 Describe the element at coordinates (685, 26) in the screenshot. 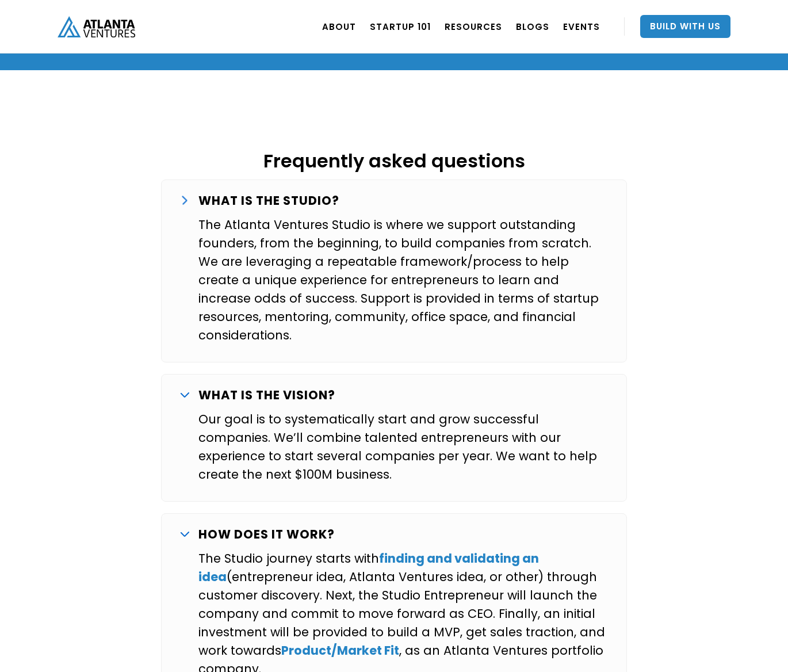

I see `a: Build With Us` at that location.